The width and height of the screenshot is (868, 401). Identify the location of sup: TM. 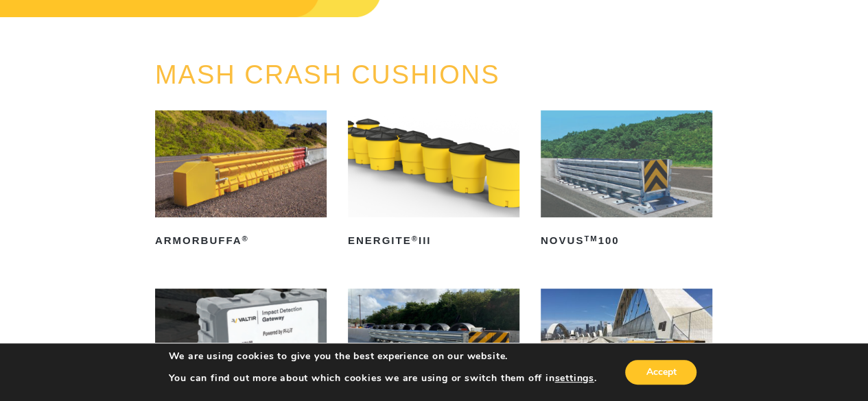
(591, 239).